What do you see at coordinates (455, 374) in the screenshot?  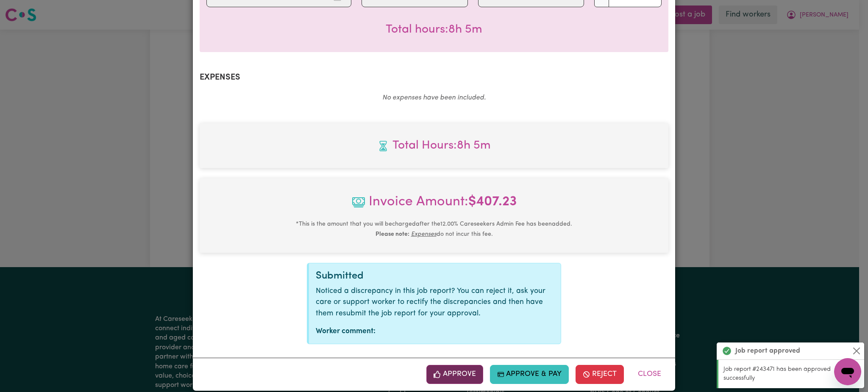 I see `button: Approve` at bounding box center [455, 374].